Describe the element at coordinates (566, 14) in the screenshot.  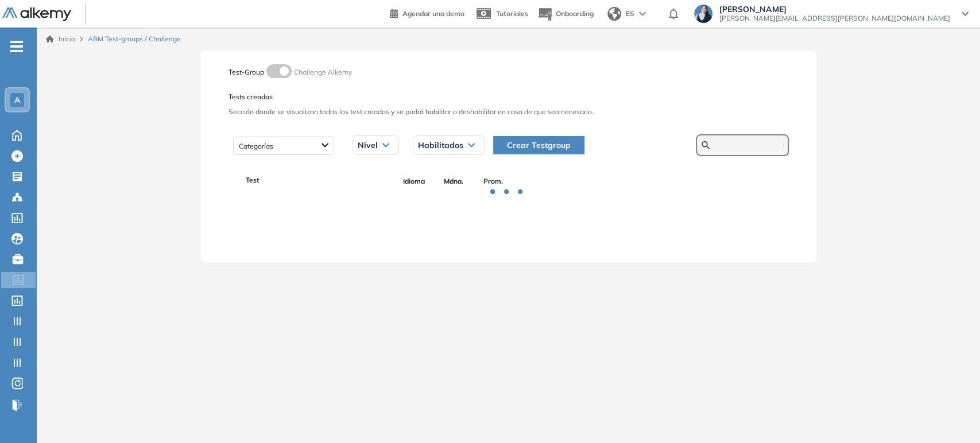
I see `button: Onboarding` at that location.